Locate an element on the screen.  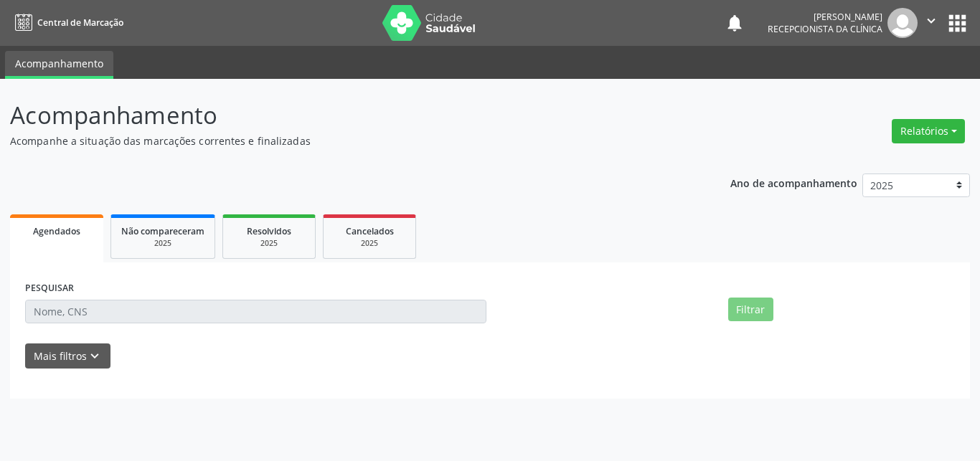
span: Cancelados is located at coordinates (370, 231).